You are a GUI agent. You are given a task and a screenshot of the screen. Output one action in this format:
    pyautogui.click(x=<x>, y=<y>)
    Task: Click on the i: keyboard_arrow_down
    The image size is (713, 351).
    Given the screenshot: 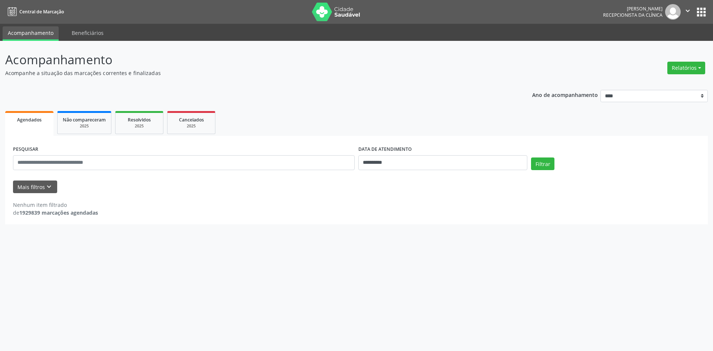 What is the action you would take?
    pyautogui.click(x=49, y=187)
    